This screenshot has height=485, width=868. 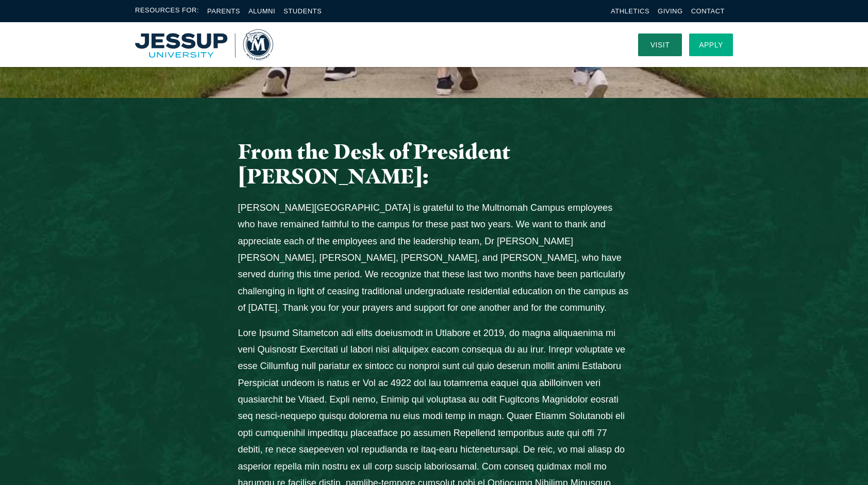 What do you see at coordinates (204, 45) in the screenshot?
I see `a: Home` at bounding box center [204, 45].